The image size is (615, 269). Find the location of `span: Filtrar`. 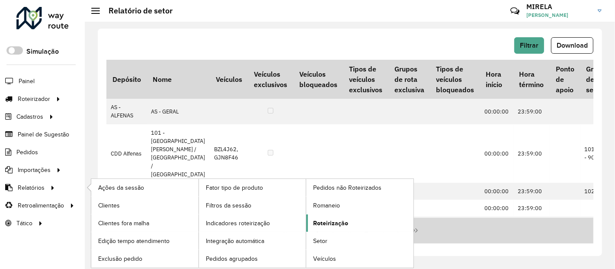

span: Filtrar is located at coordinates (529, 45).